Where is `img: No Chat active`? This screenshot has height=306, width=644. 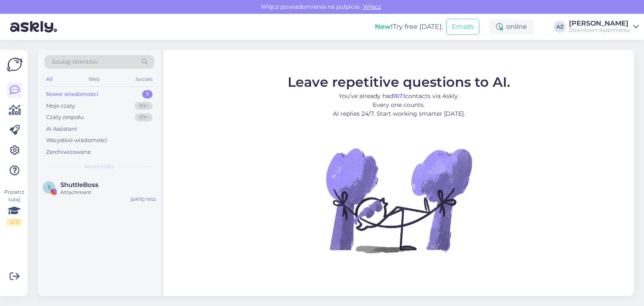 img: No Chat active is located at coordinates (399, 200).